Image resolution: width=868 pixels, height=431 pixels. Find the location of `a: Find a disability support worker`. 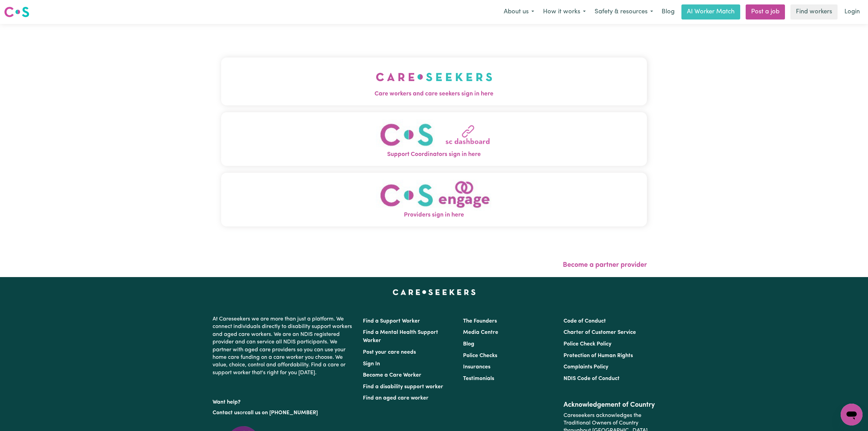

a: Find a disability support worker is located at coordinates (403, 387).